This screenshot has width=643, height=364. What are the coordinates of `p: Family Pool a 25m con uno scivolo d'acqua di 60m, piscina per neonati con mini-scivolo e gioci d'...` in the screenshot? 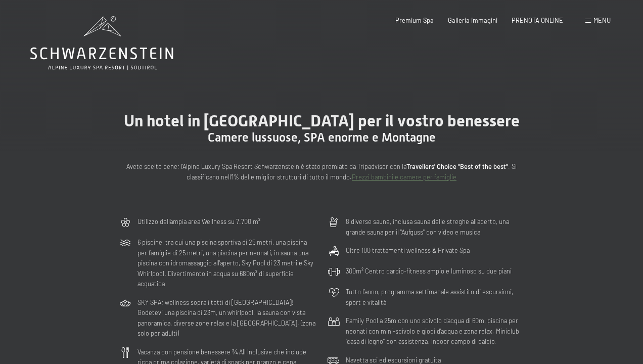 It's located at (435, 331).